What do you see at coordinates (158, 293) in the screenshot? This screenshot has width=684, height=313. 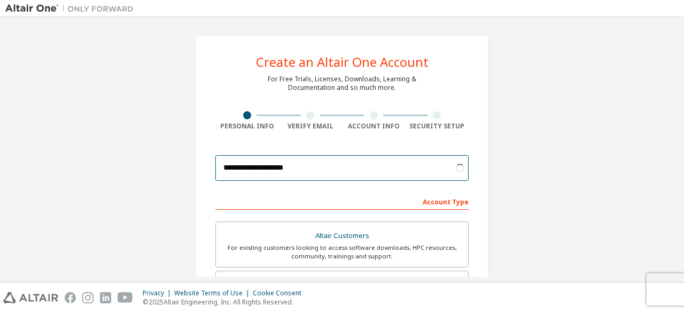 I see `div: Privacy` at bounding box center [158, 293].